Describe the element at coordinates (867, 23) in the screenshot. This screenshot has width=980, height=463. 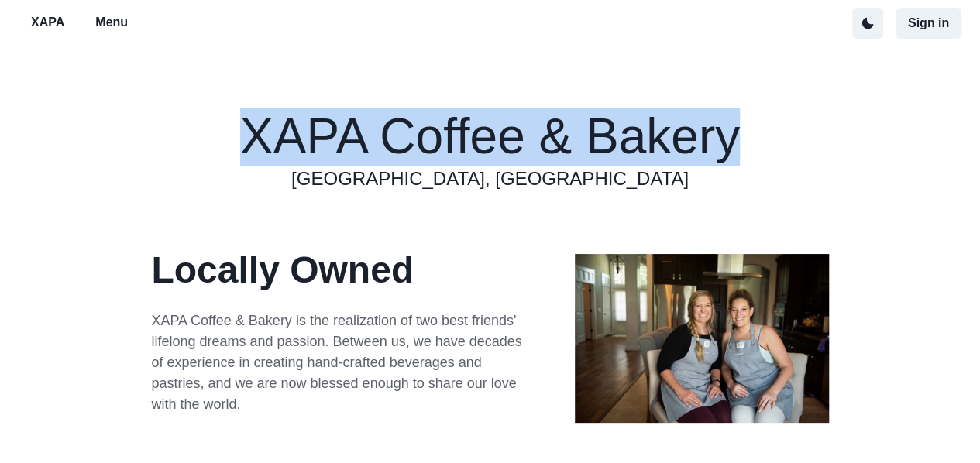
I see `button: active dark theme mode` at that location.